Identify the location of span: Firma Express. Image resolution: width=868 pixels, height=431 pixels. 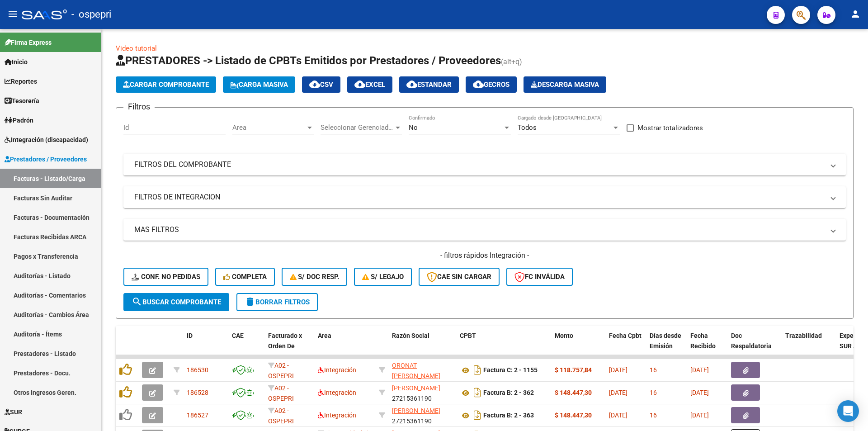
(28, 43).